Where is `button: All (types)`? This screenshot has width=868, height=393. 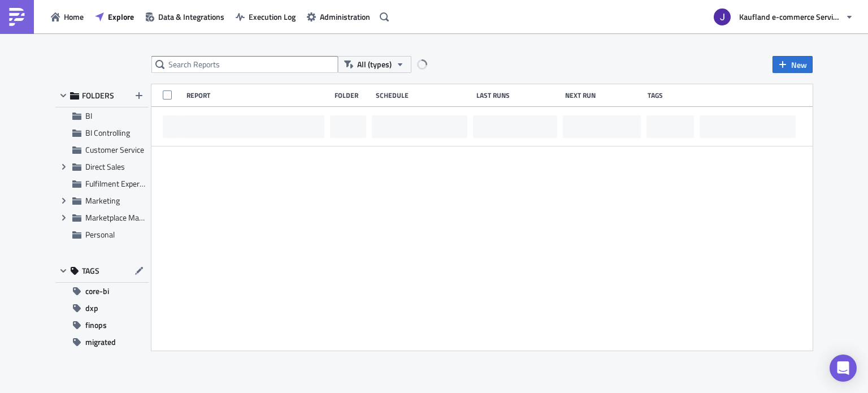
button: All (types) is located at coordinates (375, 65).